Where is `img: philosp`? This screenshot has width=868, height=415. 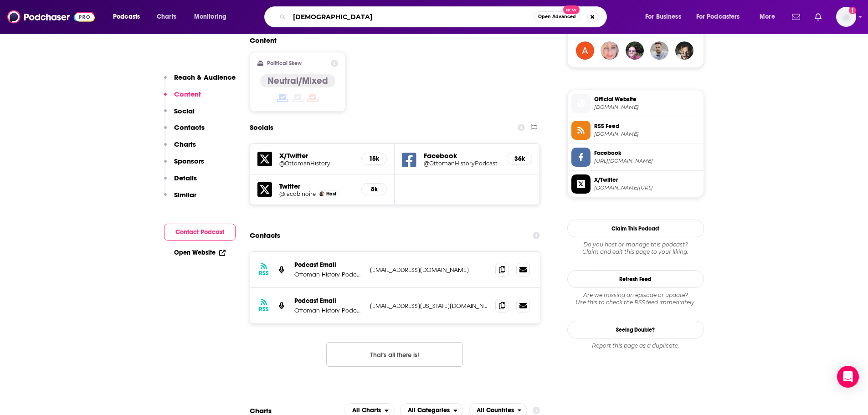
img: philosp is located at coordinates (634, 50).